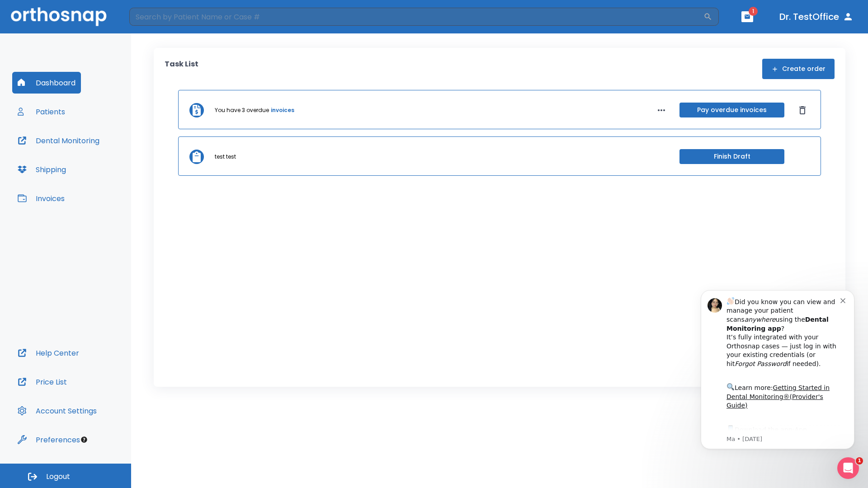 The height and width of the screenshot is (488, 868). Describe the element at coordinates (96, 60) in the screenshot. I see `div: Did you know you can view and manage your patient scans using the ? It’s fully integrated with yo...` at that location.